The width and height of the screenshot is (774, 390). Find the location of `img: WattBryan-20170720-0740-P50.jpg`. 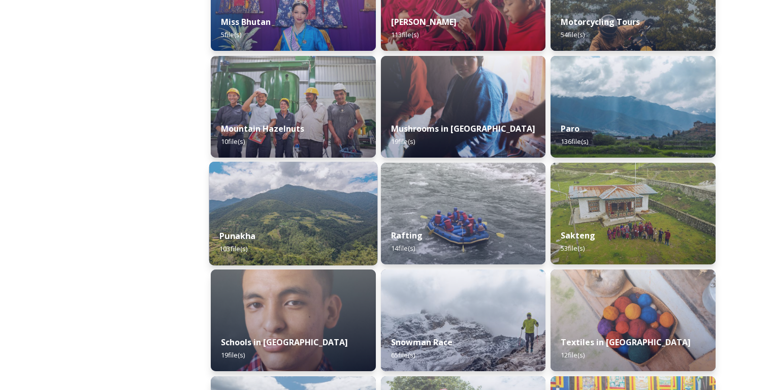

img: WattBryan-20170720-0740-P50.jpg is located at coordinates (293, 107).